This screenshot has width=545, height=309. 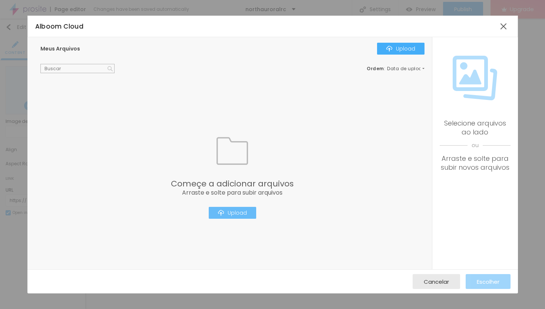 I want to click on div: Selecione arquivos ao lado Arraste e solte para subir novos arquivos, so click(x=475, y=145).